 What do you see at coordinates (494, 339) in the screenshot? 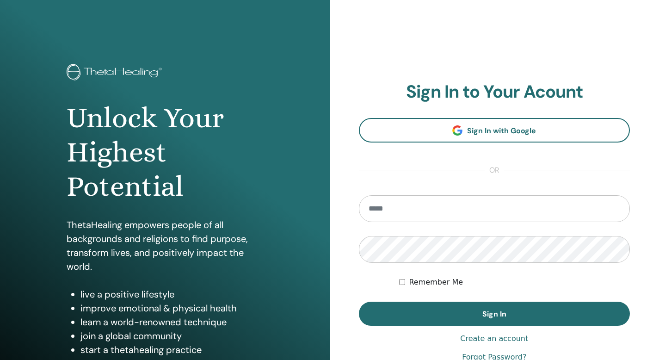
I see `a: Create an account` at bounding box center [494, 339].